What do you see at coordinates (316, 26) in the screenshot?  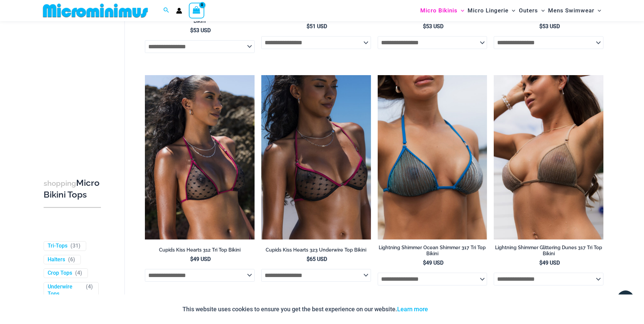 I see `bdi: 51 USD` at bounding box center [316, 26].